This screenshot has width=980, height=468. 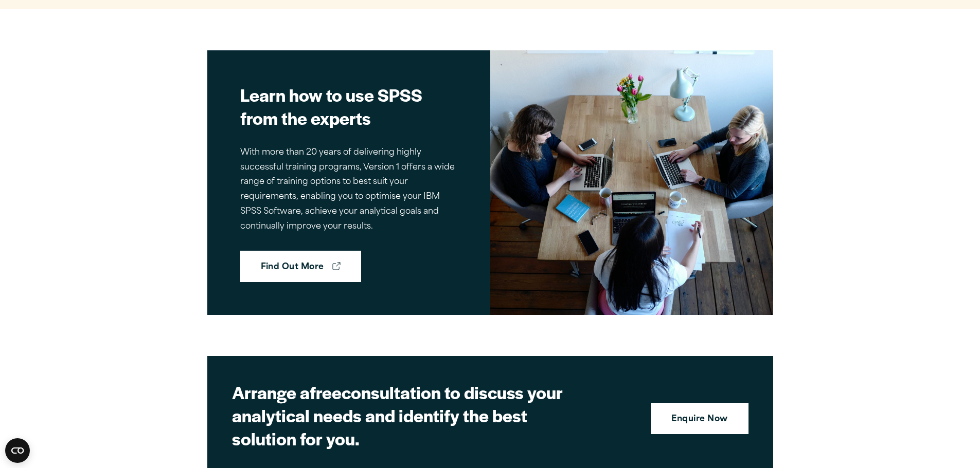 I want to click on p: With more than 20 years of delivering highly successful training programs, Version 1 offers a wid..., so click(x=348, y=189).